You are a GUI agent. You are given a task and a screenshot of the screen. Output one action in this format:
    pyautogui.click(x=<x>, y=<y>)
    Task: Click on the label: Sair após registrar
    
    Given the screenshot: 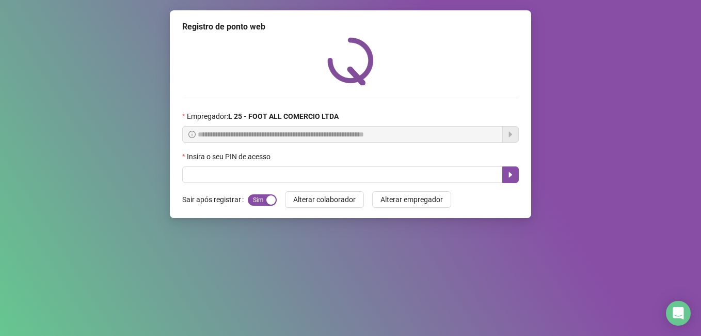 What is the action you would take?
    pyautogui.click(x=215, y=199)
    